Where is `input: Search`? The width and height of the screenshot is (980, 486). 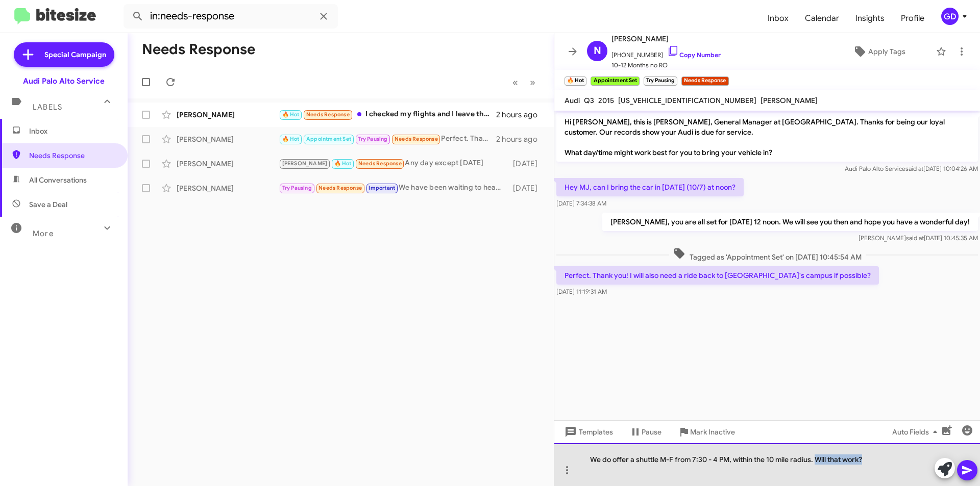 input: Search is located at coordinates (231, 17).